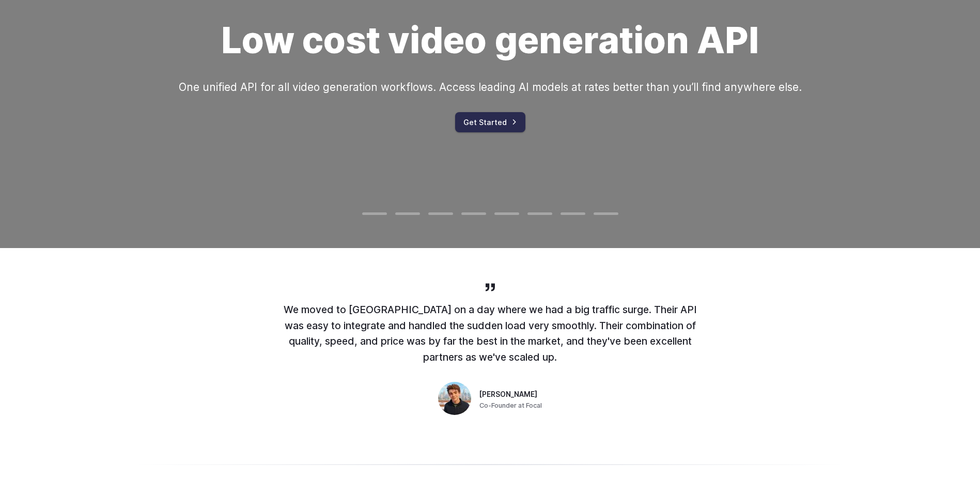 This screenshot has width=980, height=493. Describe the element at coordinates (455, 398) in the screenshot. I see `img: Person` at that location.